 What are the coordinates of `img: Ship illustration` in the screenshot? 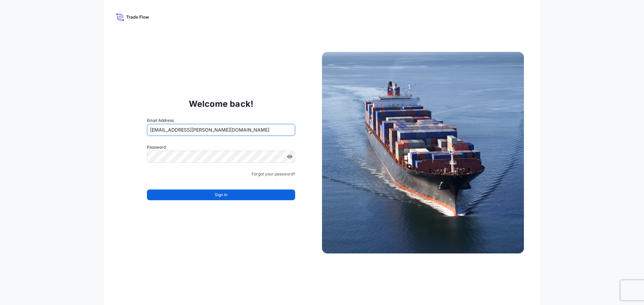 It's located at (423, 153).